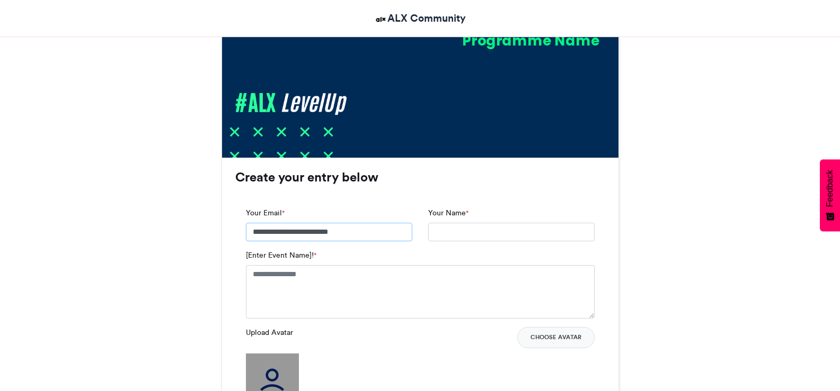 The image size is (840, 391). Describe the element at coordinates (830, 195) in the screenshot. I see `button: Feedback - Show survey` at that location.